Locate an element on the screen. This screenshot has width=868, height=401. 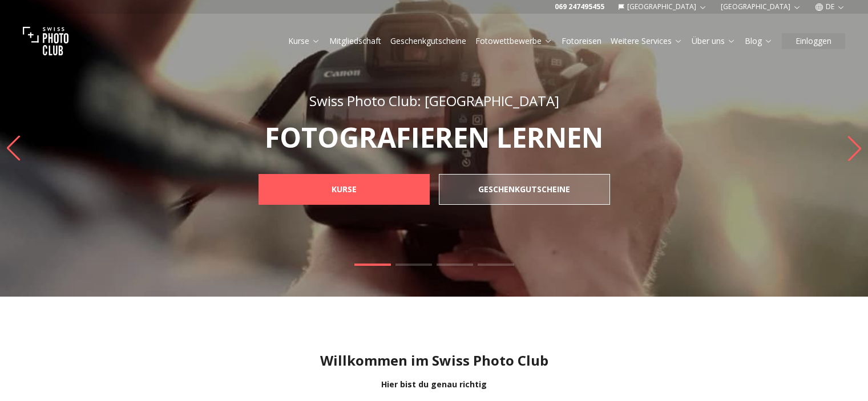
b: KURSE is located at coordinates (344, 189).